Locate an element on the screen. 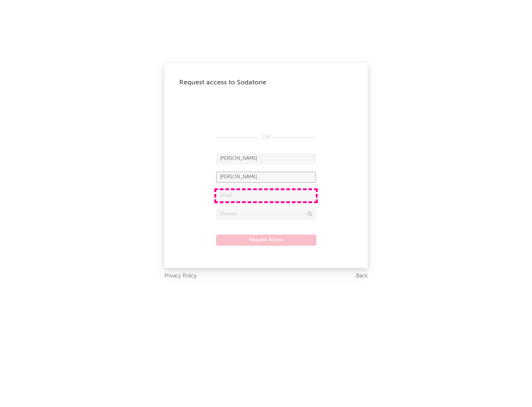  input: Email is located at coordinates (266, 195).